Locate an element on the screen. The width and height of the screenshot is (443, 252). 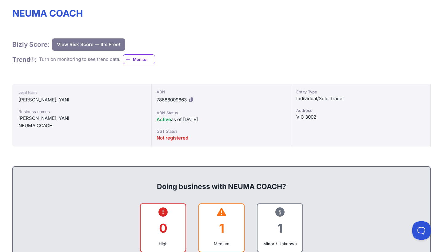
h1: Trend : is located at coordinates (24, 59).